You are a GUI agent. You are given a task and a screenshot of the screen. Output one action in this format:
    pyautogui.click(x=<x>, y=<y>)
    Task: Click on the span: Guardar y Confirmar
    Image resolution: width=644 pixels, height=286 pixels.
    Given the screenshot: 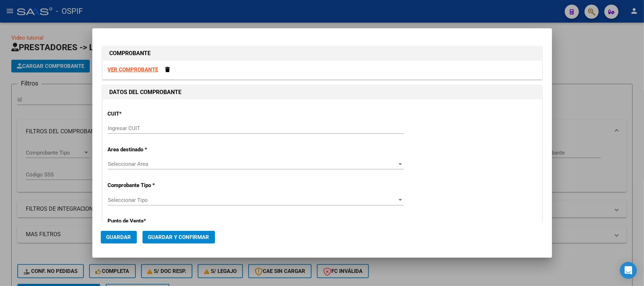 What is the action you would take?
    pyautogui.click(x=178, y=237)
    